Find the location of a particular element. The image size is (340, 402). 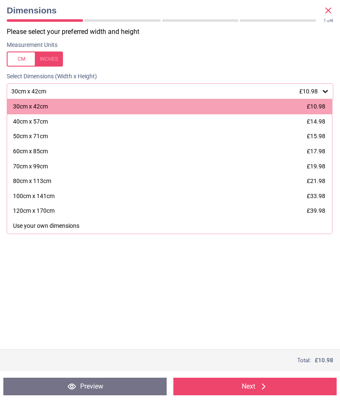

span: 10.98 is located at coordinates (325, 361).